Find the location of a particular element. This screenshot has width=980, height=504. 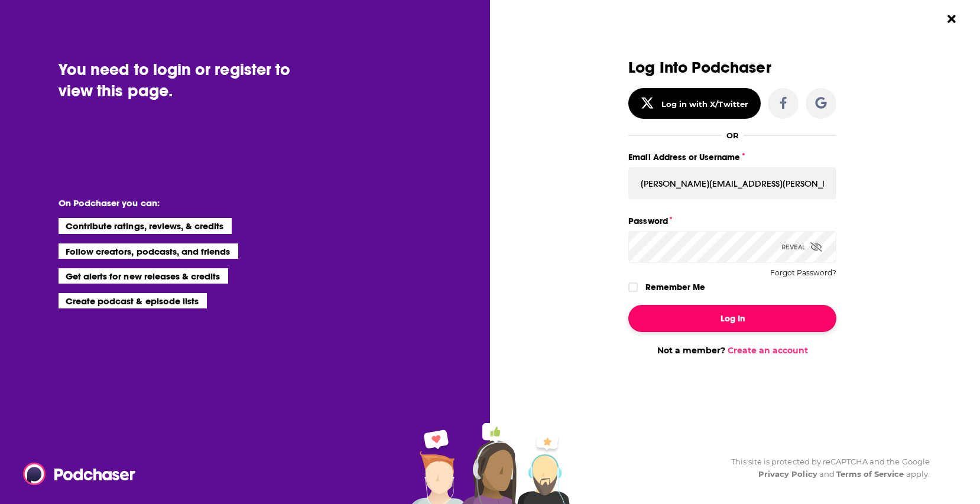

li: Contribute ratings, reviews, & credits is located at coordinates (145, 226).